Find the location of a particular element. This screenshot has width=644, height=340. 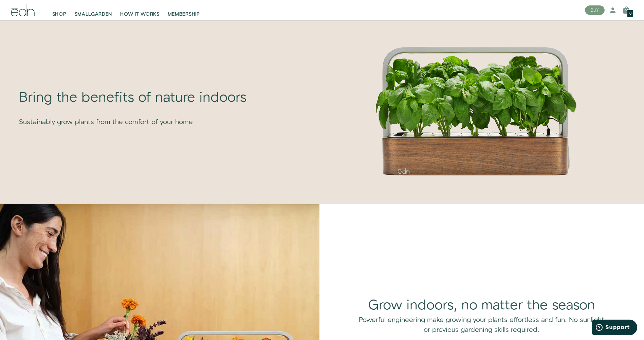

a: SHOP is located at coordinates (60, 10).